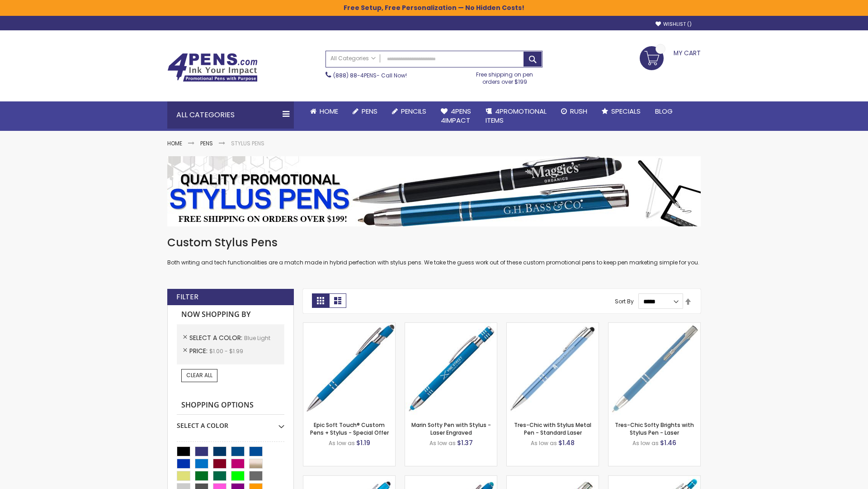  I want to click on a: Marin Softy Pen with Stylus - Laser Engraved, so click(451, 428).